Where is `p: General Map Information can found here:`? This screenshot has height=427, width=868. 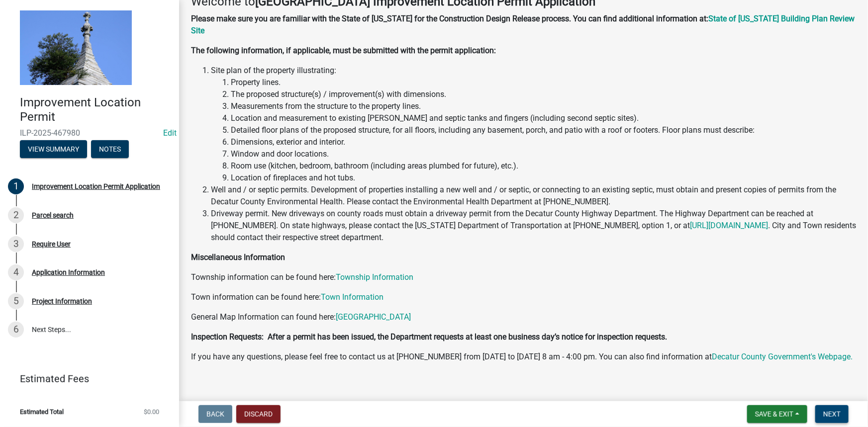 p: General Map Information can found here: is located at coordinates (523, 317).